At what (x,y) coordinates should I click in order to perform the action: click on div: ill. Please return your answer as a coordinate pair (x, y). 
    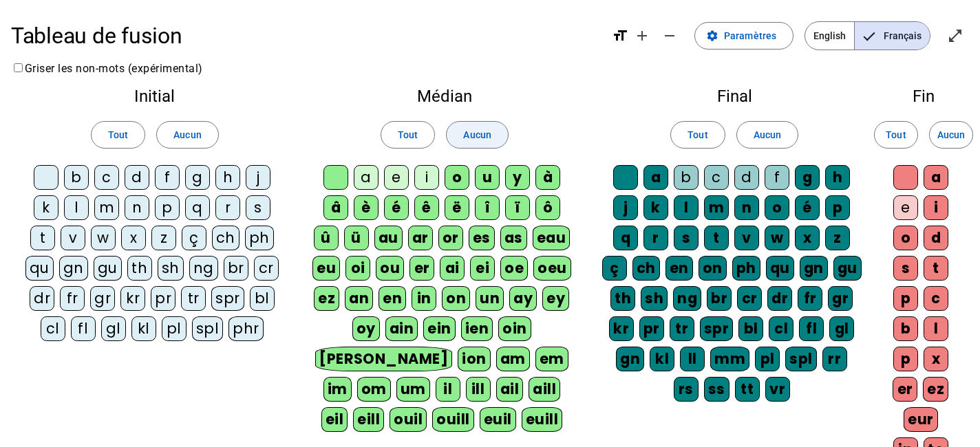
    Looking at the image, I should click on (478, 389).